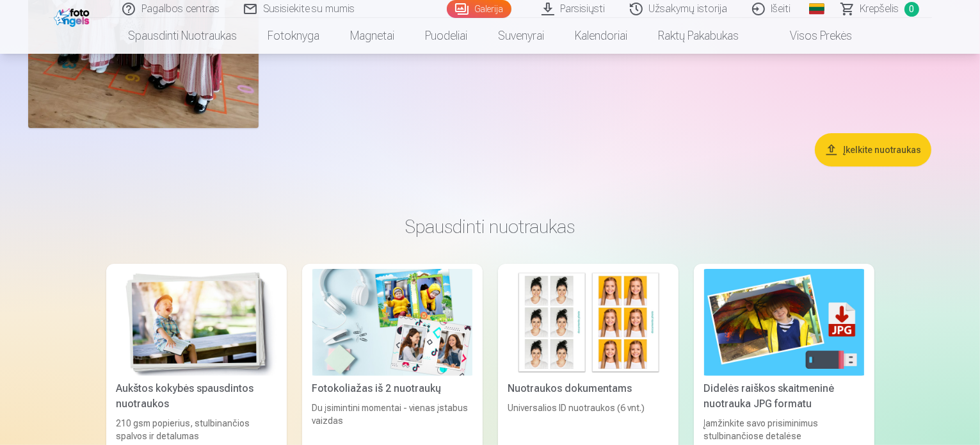 This screenshot has width=980, height=445. I want to click on div: Aukštos kokybės spausdintos nuotraukos, so click(196, 396).